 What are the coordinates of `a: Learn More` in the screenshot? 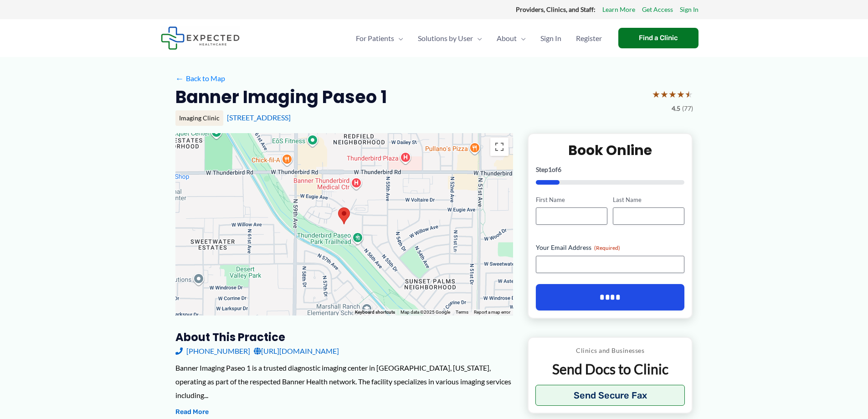 It's located at (619, 10).